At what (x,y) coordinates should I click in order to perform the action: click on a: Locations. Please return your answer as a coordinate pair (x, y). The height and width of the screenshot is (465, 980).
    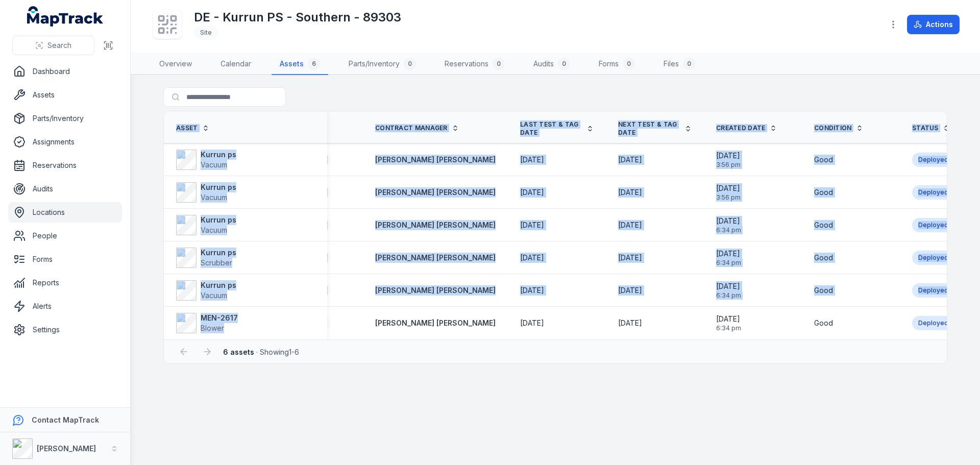
    Looking at the image, I should click on (65, 212).